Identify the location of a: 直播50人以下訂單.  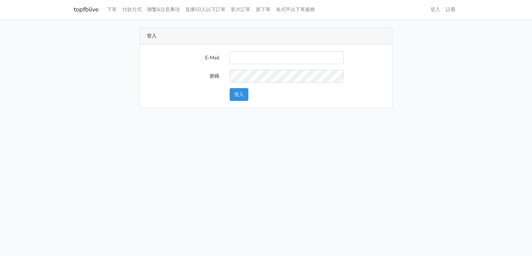
(205, 9).